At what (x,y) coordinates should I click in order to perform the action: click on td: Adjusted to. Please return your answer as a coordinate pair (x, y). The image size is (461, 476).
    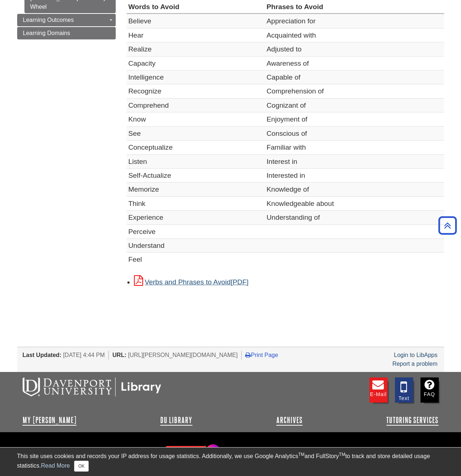
    Looking at the image, I should click on (354, 49).